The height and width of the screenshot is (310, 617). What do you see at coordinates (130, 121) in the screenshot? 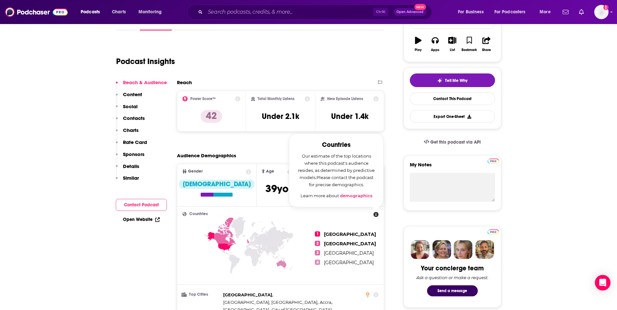
I see `button: Contacts` at bounding box center [130, 121].